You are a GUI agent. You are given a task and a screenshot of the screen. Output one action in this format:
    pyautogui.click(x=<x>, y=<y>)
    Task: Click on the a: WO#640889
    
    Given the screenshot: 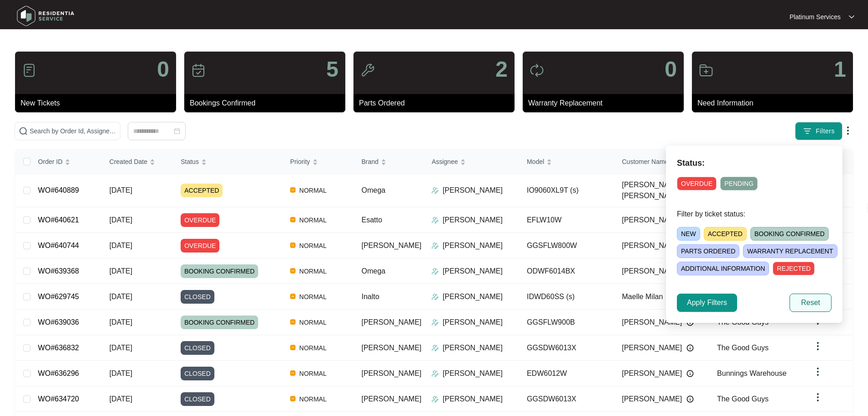 What is the action you would take?
    pyautogui.click(x=59, y=190)
    